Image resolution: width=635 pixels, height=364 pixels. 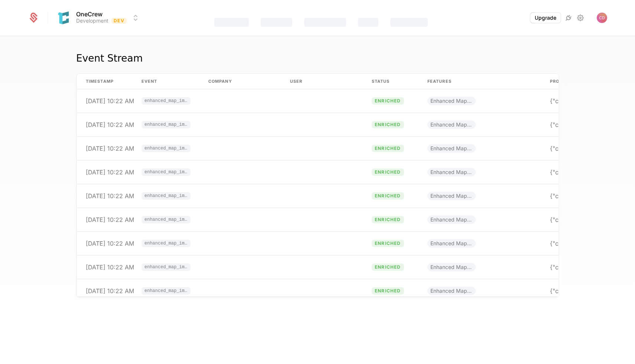 I want to click on div: Catalog, so click(x=276, y=23).